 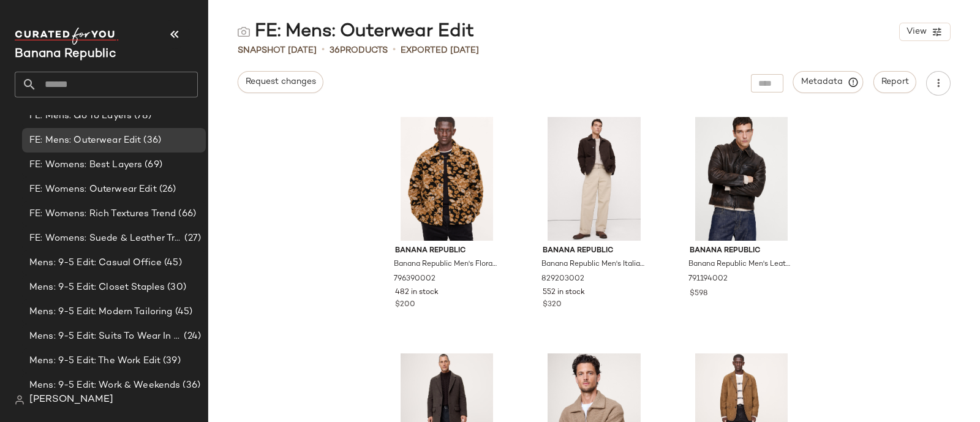 I want to click on span: FE: Womens: Best Layers, so click(x=86, y=165).